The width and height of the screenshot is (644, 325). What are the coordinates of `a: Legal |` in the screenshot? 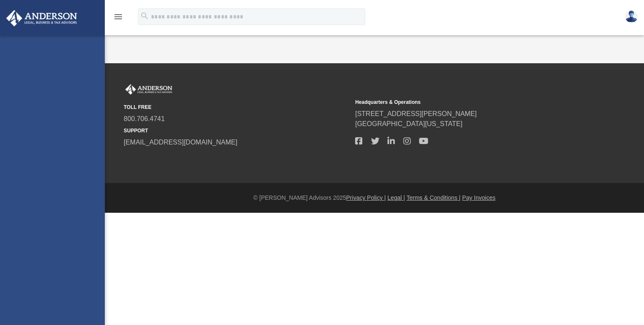 It's located at (396, 197).